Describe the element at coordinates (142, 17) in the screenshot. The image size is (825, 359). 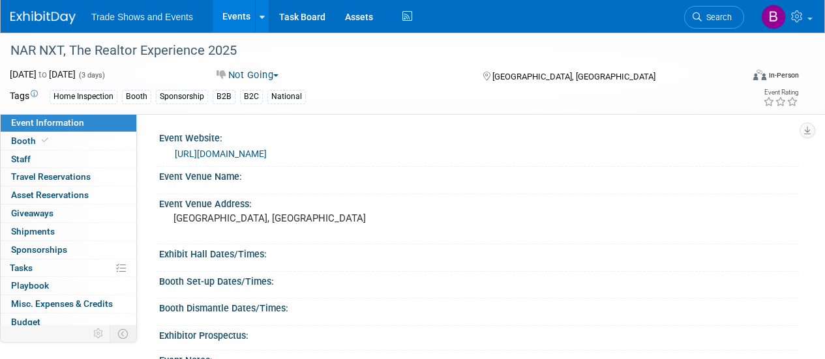
I see `span: Trade Shows and Events` at that location.